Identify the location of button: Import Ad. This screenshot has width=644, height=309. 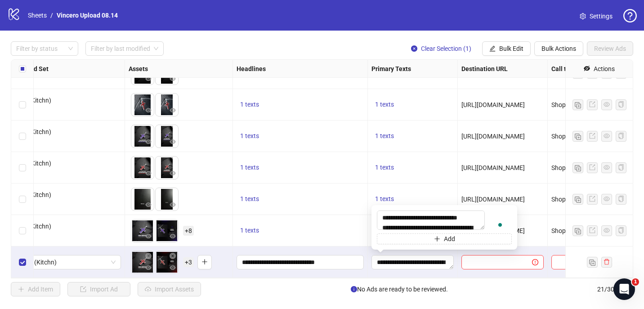
(99, 289).